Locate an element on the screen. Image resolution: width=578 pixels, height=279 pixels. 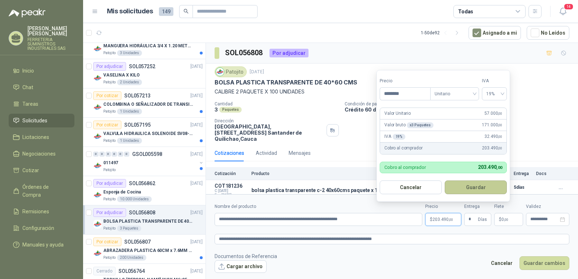
p: SOL056808 is located at coordinates (142, 213).